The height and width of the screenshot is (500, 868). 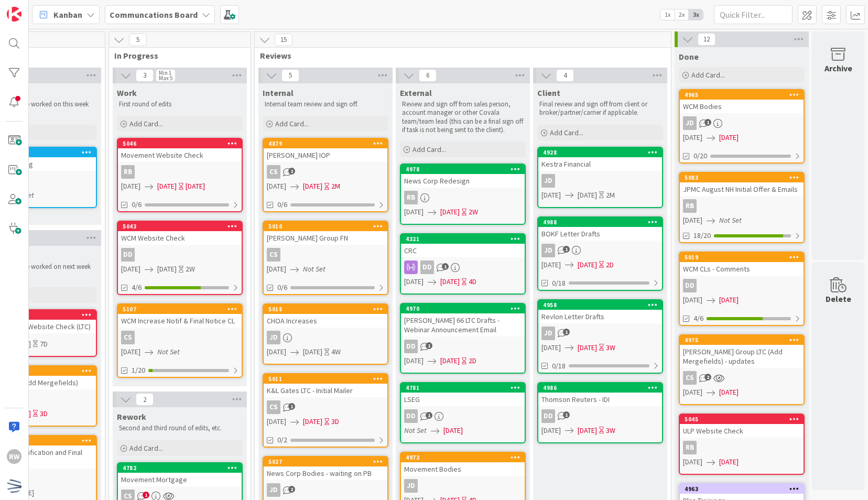 What do you see at coordinates (325, 379) in the screenshot?
I see `div: 5011` at bounding box center [325, 379].